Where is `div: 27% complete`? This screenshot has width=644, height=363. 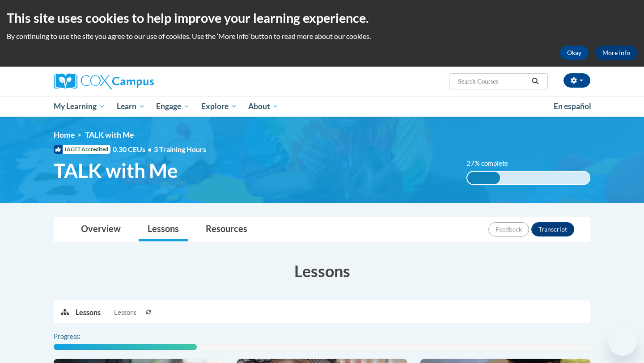
div: 27% complete is located at coordinates (484, 178).